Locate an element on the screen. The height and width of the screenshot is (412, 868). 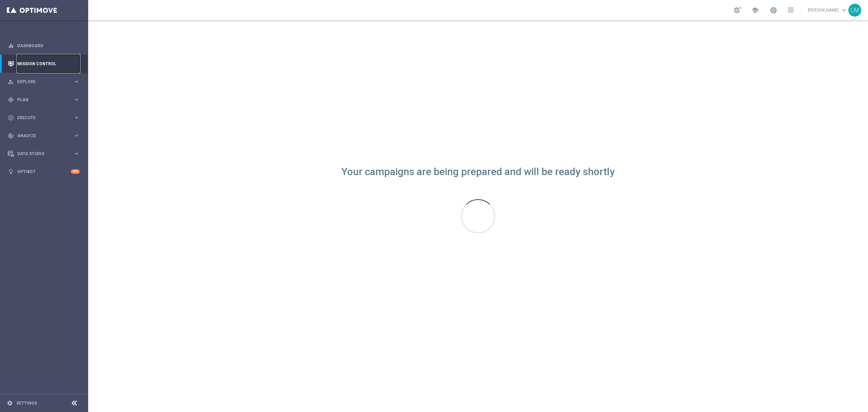
button: Data Studio keyboard_arrow_right is located at coordinates (44, 154).